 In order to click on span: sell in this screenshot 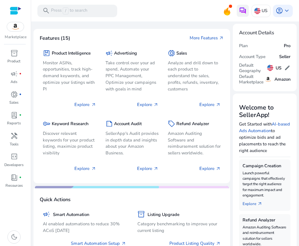, I will do `click(172, 124)`.